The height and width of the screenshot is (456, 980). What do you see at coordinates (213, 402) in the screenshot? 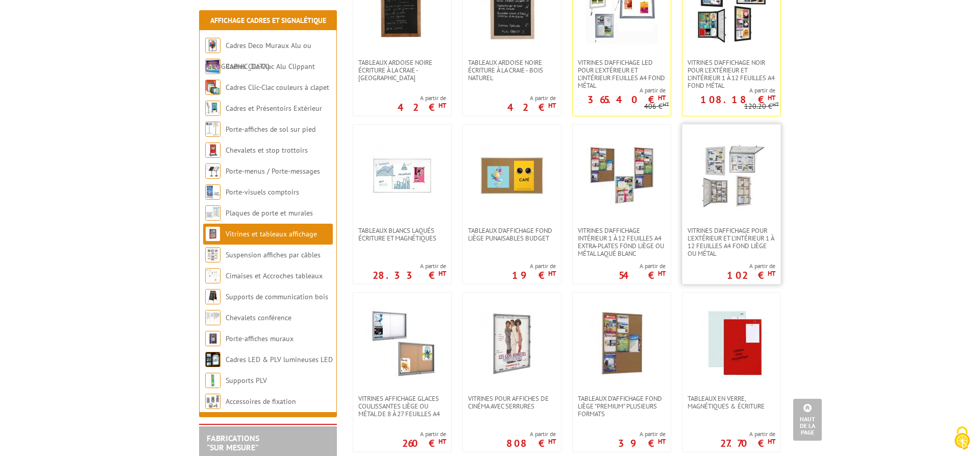
I see `img: Accessoires de fixation` at bounding box center [213, 402].